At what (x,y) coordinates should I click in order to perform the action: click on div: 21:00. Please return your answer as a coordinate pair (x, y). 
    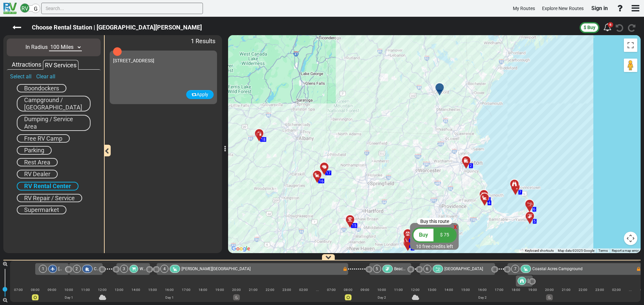
    Looking at the image, I should click on (566, 290).